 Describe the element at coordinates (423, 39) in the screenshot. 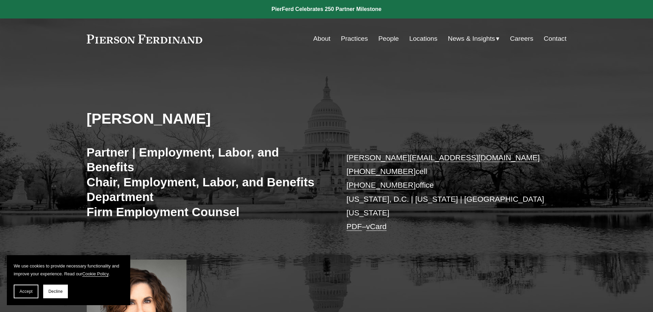

I see `a: Locations` at that location.